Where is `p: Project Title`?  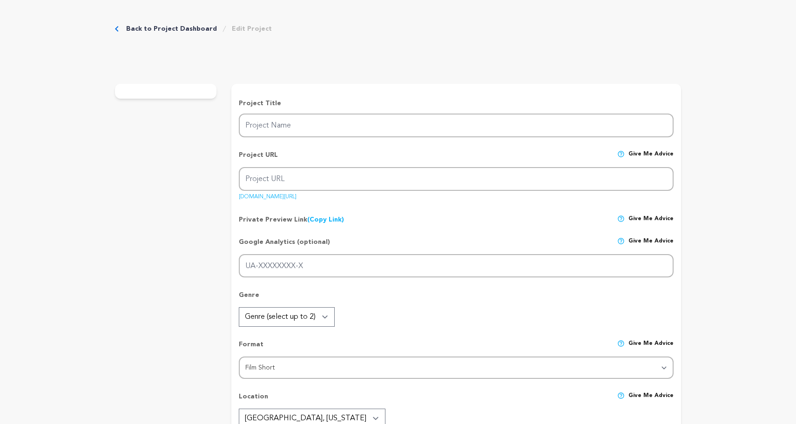
p: Project Title is located at coordinates (456, 103).